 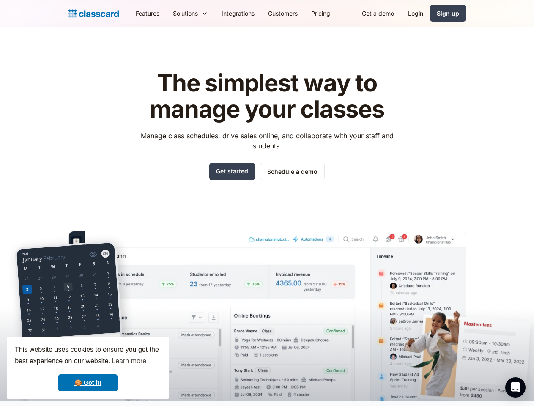 What do you see at coordinates (267, 96) in the screenshot?
I see `h1: The simplest way to manage your classes` at bounding box center [267, 96].